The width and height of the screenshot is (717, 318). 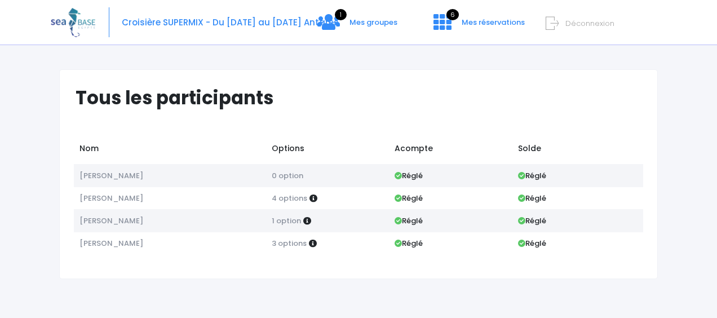 I want to click on td: Acompte, so click(x=451, y=150).